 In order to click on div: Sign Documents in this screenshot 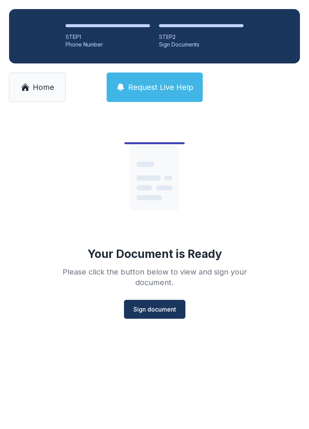, I will do `click(201, 45)`.